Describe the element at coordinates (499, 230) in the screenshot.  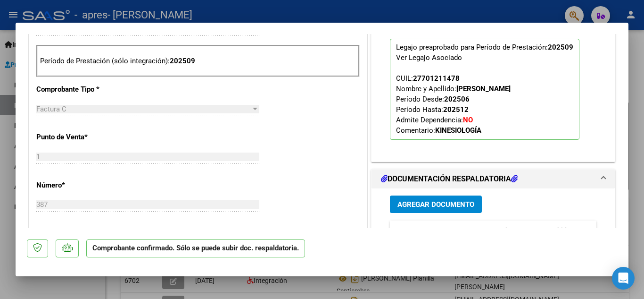
I see `span: Usuario` at that location.